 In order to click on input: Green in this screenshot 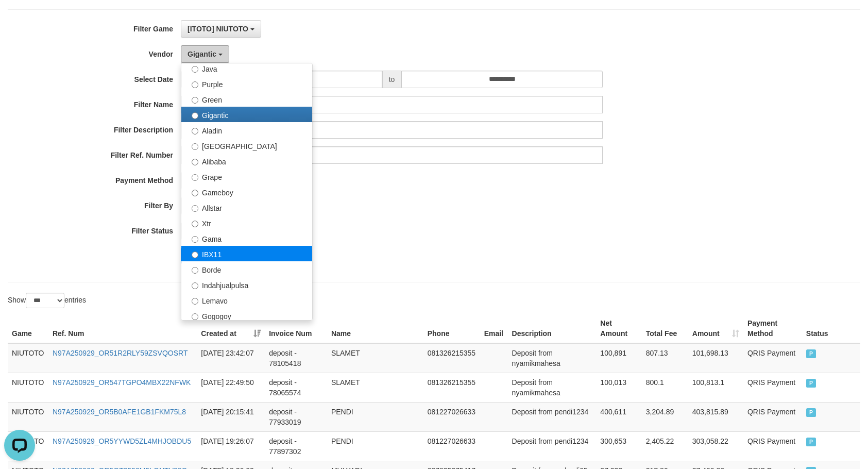, I will do `click(195, 100)`.